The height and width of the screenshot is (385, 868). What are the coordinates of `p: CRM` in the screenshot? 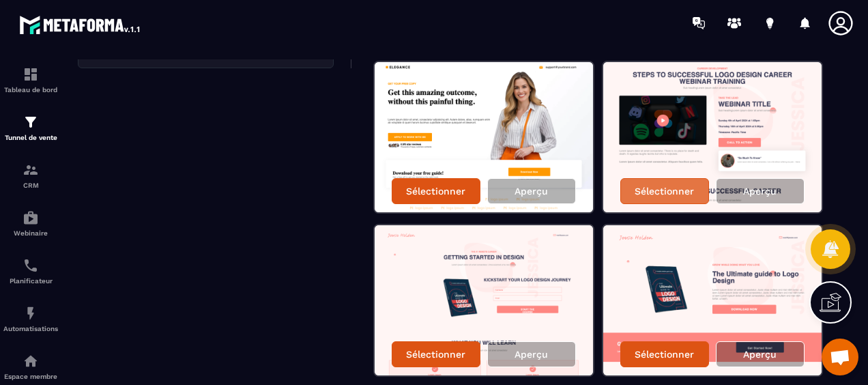 It's located at (31, 185).